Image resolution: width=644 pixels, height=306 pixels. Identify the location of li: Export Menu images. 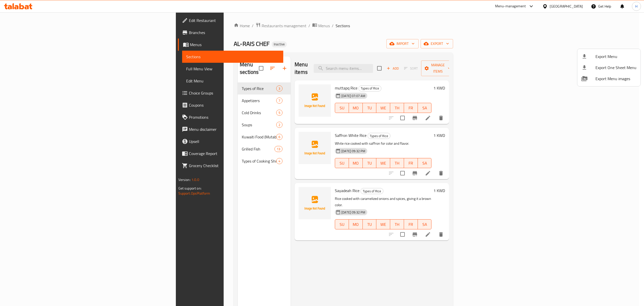
(609, 79).